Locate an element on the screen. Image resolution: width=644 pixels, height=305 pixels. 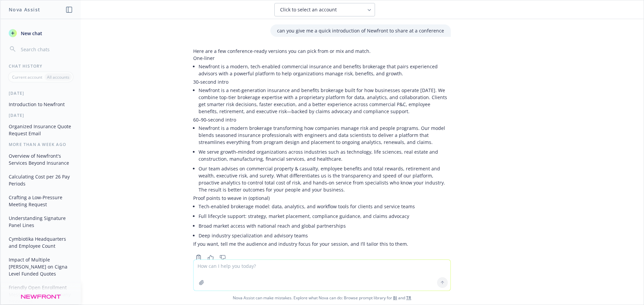
svg: Copy to clipboard is located at coordinates (199, 258).